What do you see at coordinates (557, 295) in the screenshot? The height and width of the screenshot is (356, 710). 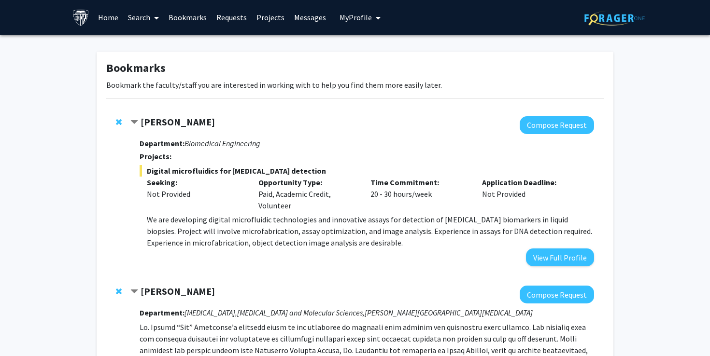 I see `button: Compose Request to Raj Mukherjee` at bounding box center [557, 295].